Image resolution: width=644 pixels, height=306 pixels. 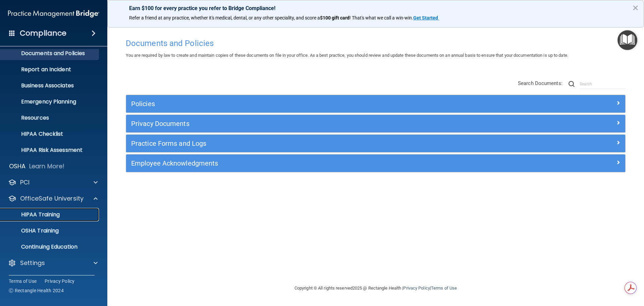 What do you see at coordinates (47, 166) in the screenshot?
I see `p: Learn More!` at bounding box center [47, 166].